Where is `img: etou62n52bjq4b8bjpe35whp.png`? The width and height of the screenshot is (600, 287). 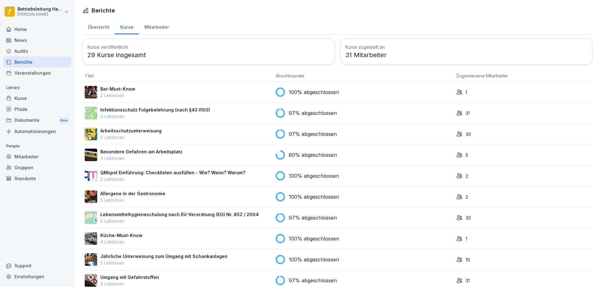
img: etou62n52bjq4b8bjpe35whp.png is located at coordinates (91, 259).